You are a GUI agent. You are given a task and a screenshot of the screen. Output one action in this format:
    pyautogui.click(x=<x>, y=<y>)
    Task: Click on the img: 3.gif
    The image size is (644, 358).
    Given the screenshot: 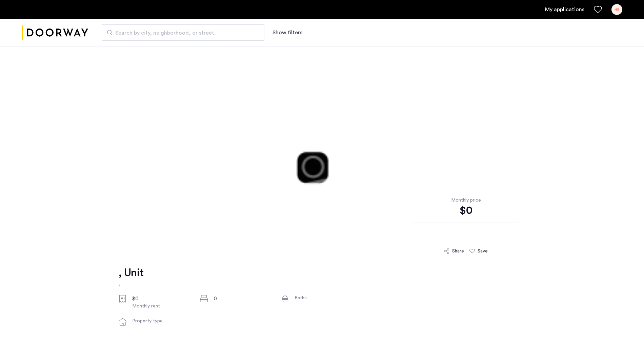 What is the action you would take?
    pyautogui.click(x=322, y=148)
    